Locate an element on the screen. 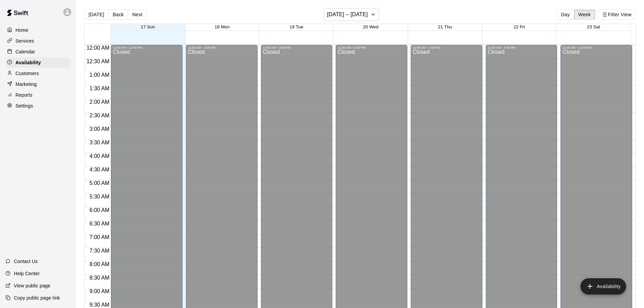  span: 1:30 AM is located at coordinates (99, 89).